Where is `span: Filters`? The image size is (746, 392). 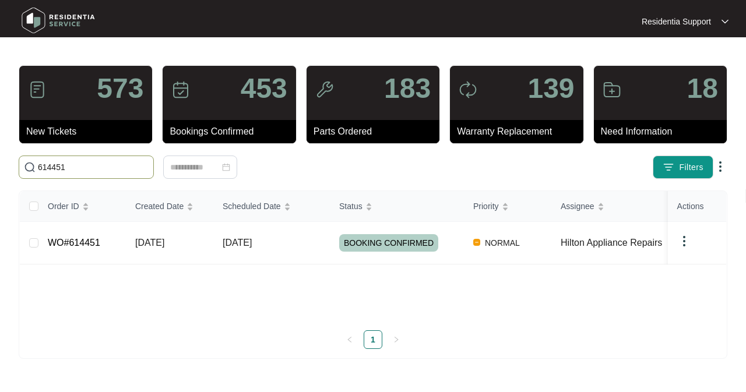 span: Filters is located at coordinates (691, 167).